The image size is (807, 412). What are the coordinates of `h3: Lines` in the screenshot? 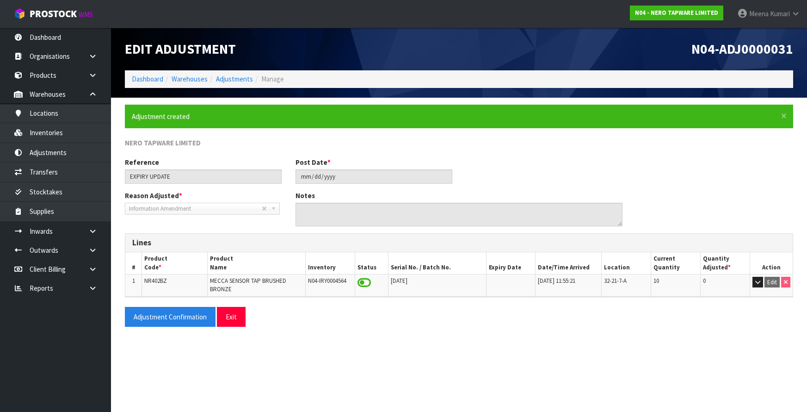 It's located at (459, 242).